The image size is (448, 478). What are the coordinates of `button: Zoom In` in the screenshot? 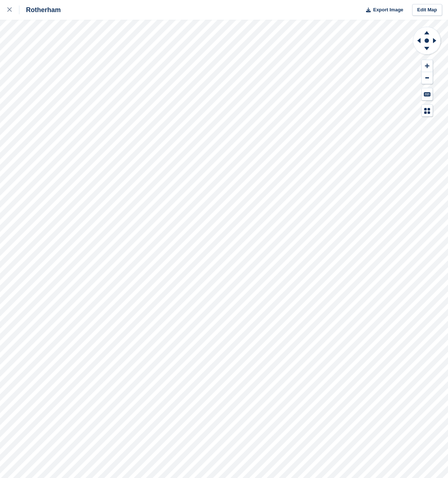 It's located at (427, 66).